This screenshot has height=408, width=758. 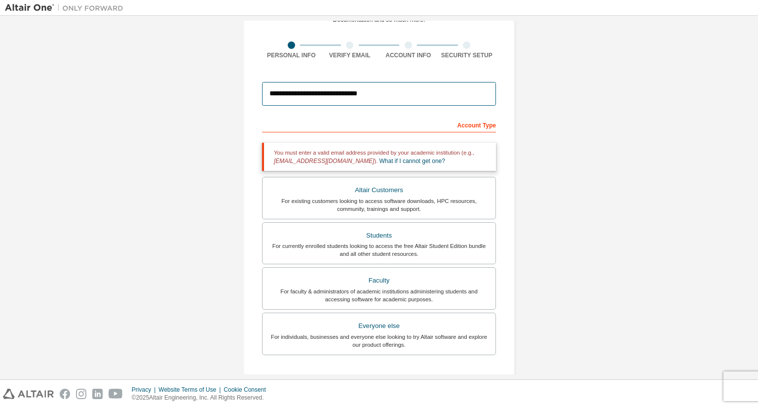 What do you see at coordinates (291, 55) in the screenshot?
I see `div: Personal Info` at bounding box center [291, 55].